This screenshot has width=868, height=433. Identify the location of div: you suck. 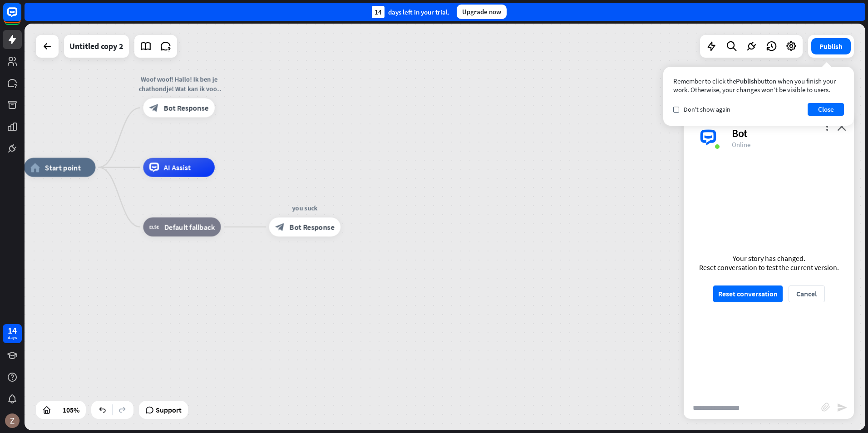
(304, 208).